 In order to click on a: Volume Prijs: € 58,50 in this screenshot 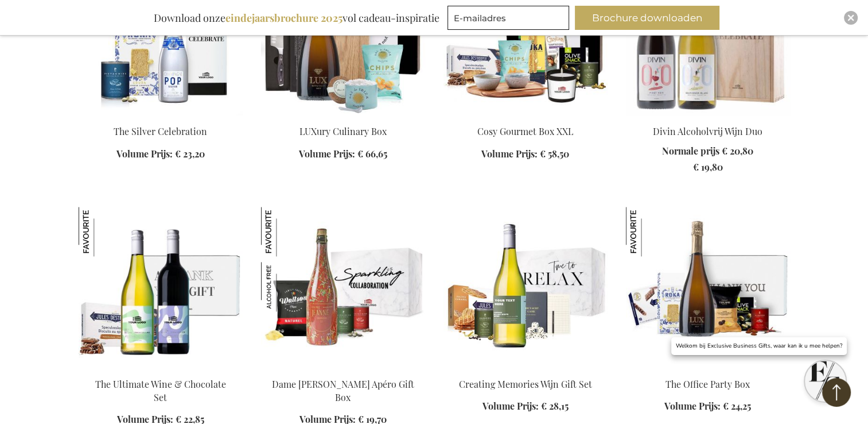, I will do `click(525, 154)`.